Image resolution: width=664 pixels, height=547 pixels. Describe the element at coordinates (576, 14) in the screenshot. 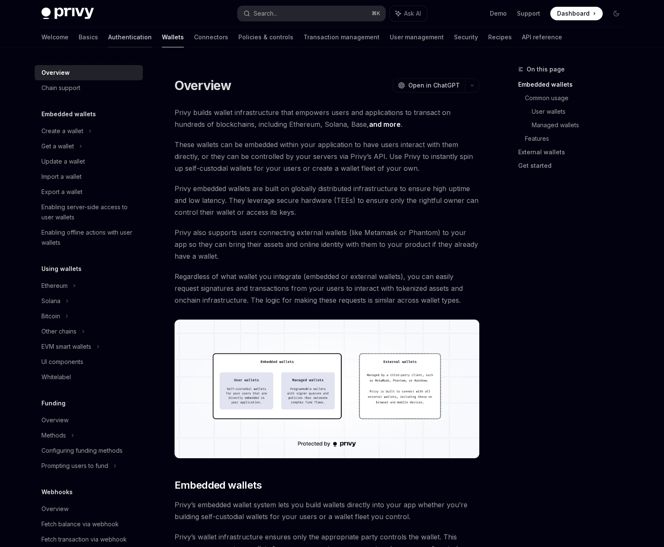

I see `a: Dashboard` at that location.